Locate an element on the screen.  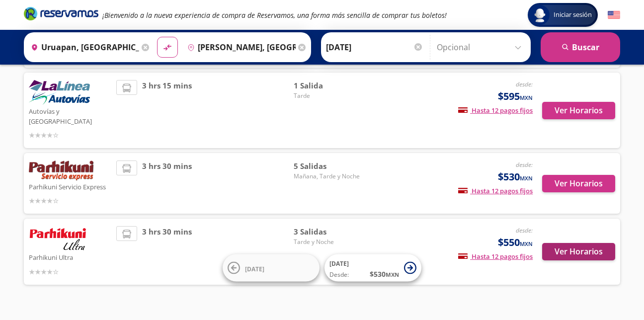
span: $ 530 is located at coordinates (384, 274).